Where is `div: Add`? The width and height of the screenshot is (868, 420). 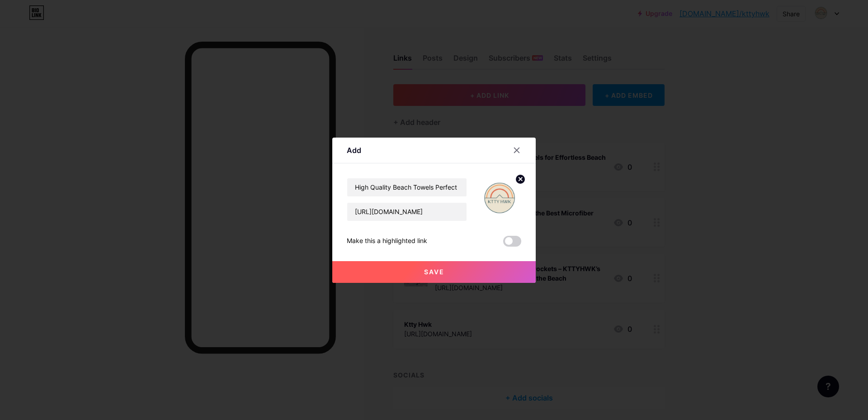
div: Add is located at coordinates (354, 150).